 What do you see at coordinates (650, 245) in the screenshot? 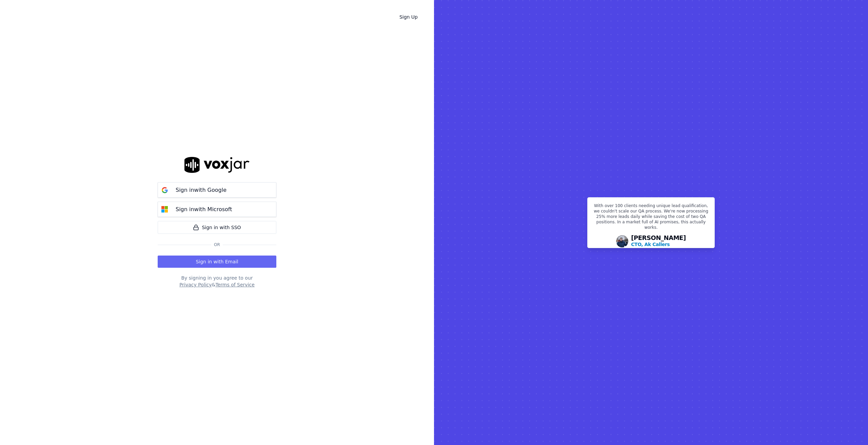
I see `p: CTO, Ak Callers` at bounding box center [650, 245].